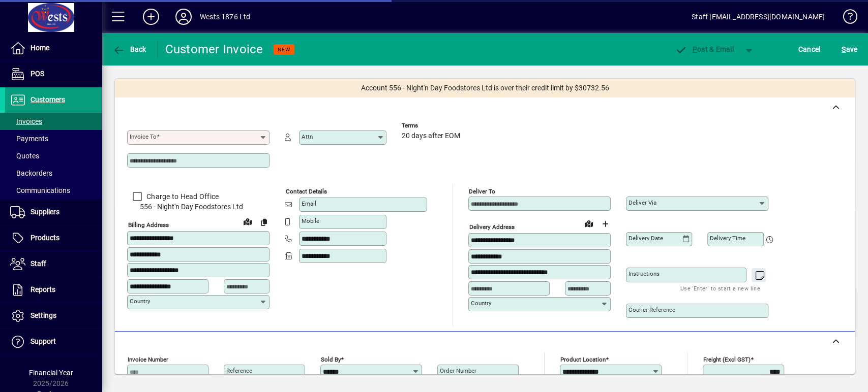 Image resolution: width=868 pixels, height=392 pixels. I want to click on mat-label: Order number, so click(458, 371).